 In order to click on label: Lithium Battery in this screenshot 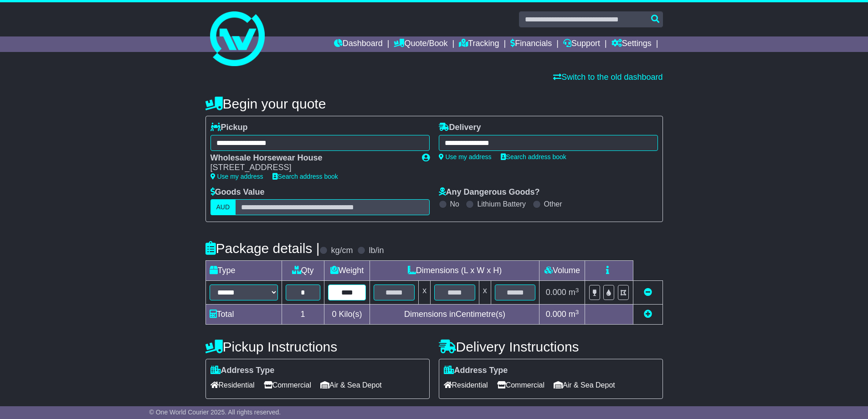, I will do `click(501, 204)`.